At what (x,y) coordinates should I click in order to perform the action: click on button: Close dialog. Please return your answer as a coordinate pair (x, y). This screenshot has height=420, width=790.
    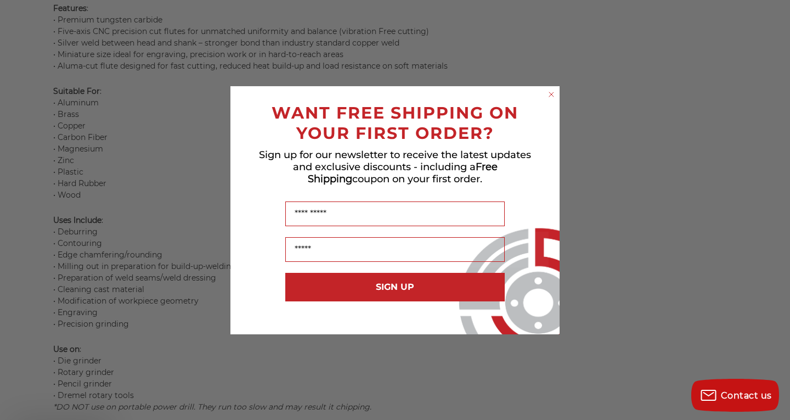
    Looking at the image, I should click on (552, 94).